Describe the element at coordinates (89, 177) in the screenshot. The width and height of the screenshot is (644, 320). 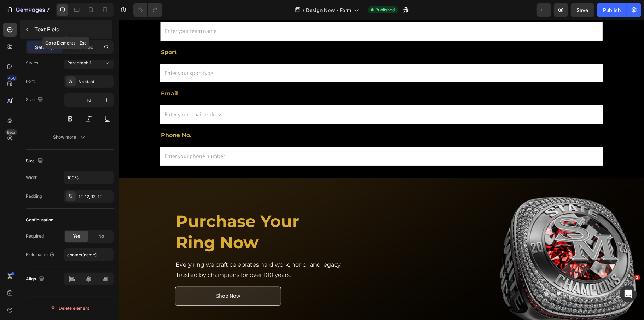
I see `input: Auto` at that location.